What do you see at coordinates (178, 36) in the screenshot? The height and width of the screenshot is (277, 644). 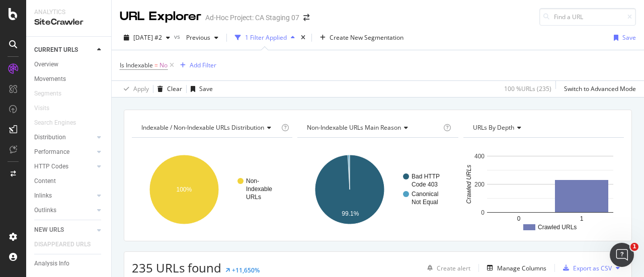 I see `span: vs` at bounding box center [178, 36].